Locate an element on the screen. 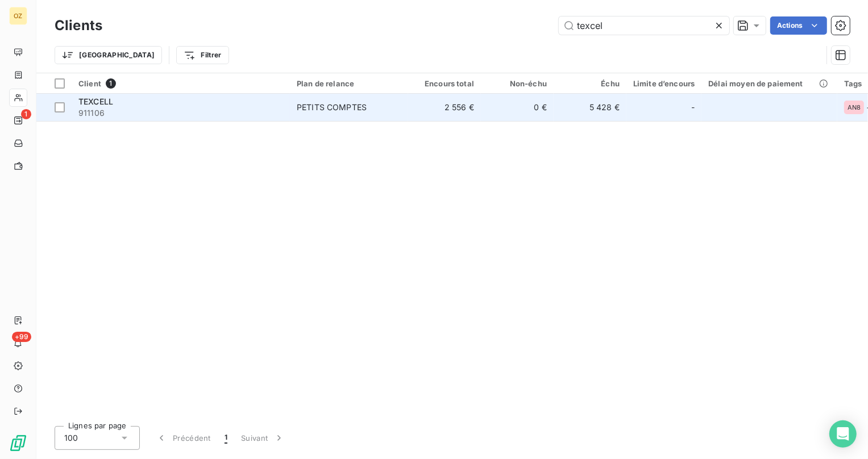 Image resolution: width=868 pixels, height=459 pixels. span: 911106 is located at coordinates (180, 113).